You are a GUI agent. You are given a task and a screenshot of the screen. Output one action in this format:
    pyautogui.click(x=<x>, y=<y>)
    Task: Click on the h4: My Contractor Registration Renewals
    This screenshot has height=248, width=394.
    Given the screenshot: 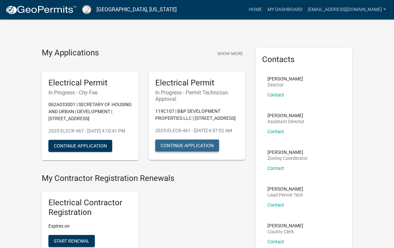 What is the action you would take?
    pyautogui.click(x=144, y=178)
    